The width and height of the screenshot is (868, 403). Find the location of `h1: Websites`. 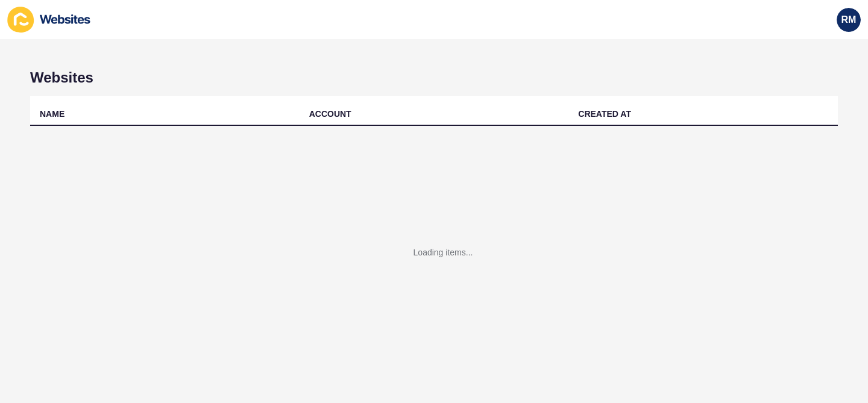

h1: Websites is located at coordinates (434, 78).